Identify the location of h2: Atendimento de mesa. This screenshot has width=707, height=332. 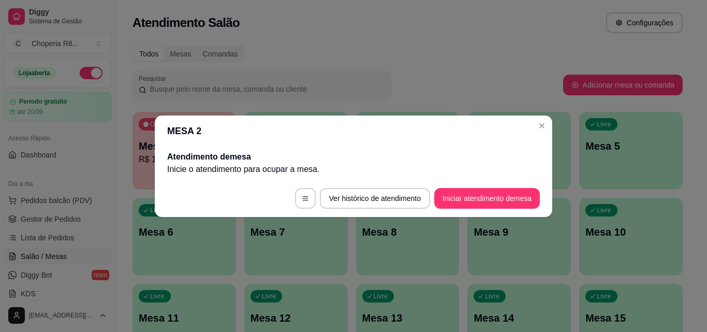
(354, 157).